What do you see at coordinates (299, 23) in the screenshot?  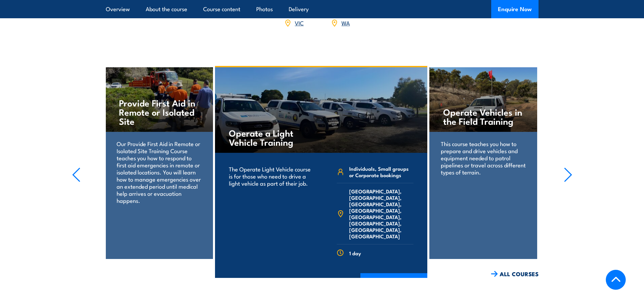 I see `a: VIC` at bounding box center [299, 23].